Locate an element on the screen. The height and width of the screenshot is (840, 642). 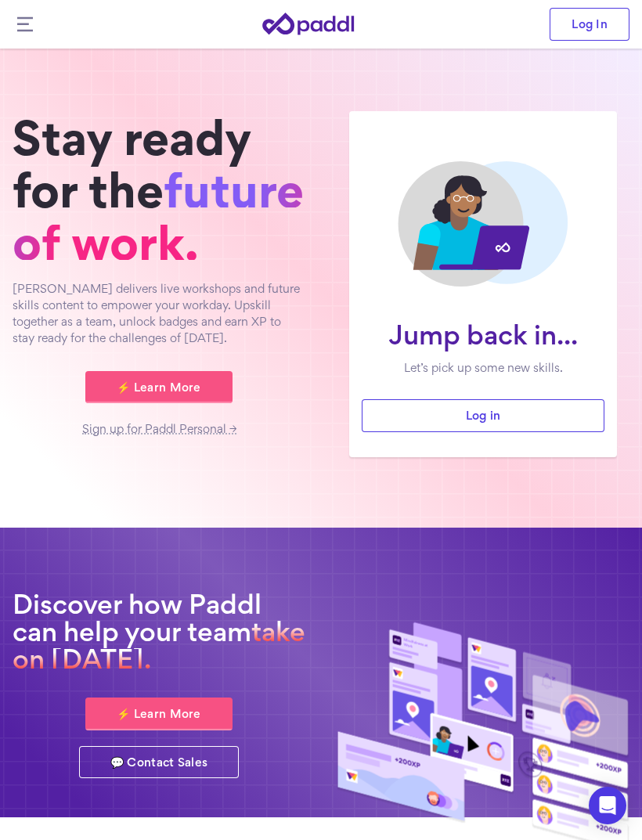
a: Log In is located at coordinates (589, 24).